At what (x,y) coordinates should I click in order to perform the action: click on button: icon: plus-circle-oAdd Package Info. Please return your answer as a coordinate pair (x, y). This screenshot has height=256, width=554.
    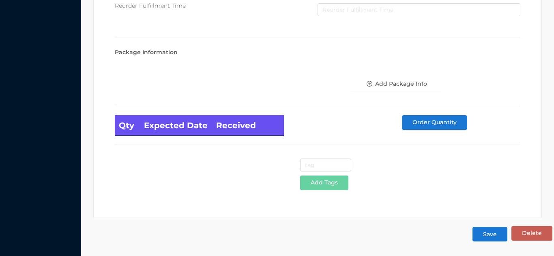
    Looking at the image, I should click on (396, 84).